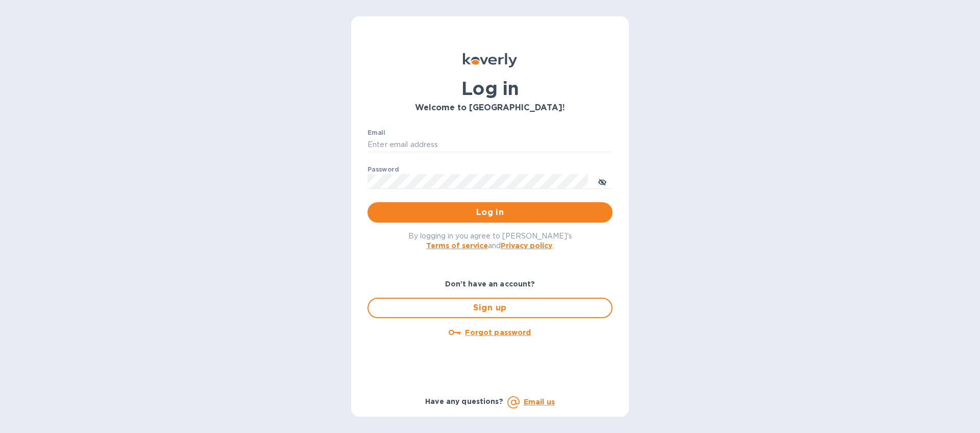  Describe the element at coordinates (602, 182) in the screenshot. I see `button: toggle password visibility` at that location.